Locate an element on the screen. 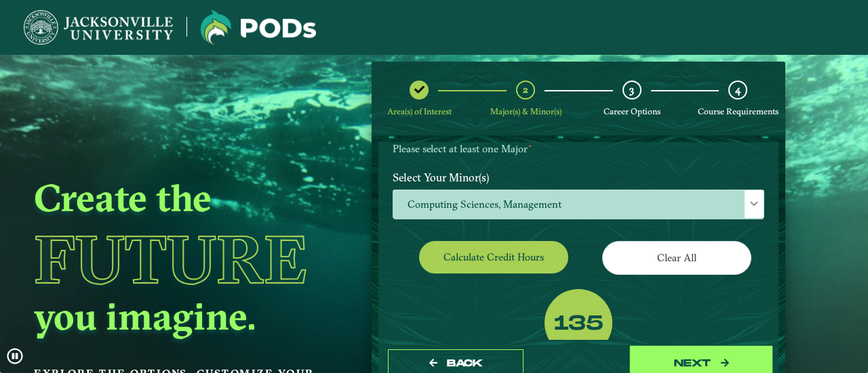 The image size is (868, 373). span: Major(s) & Minor(s) is located at coordinates (525, 111).